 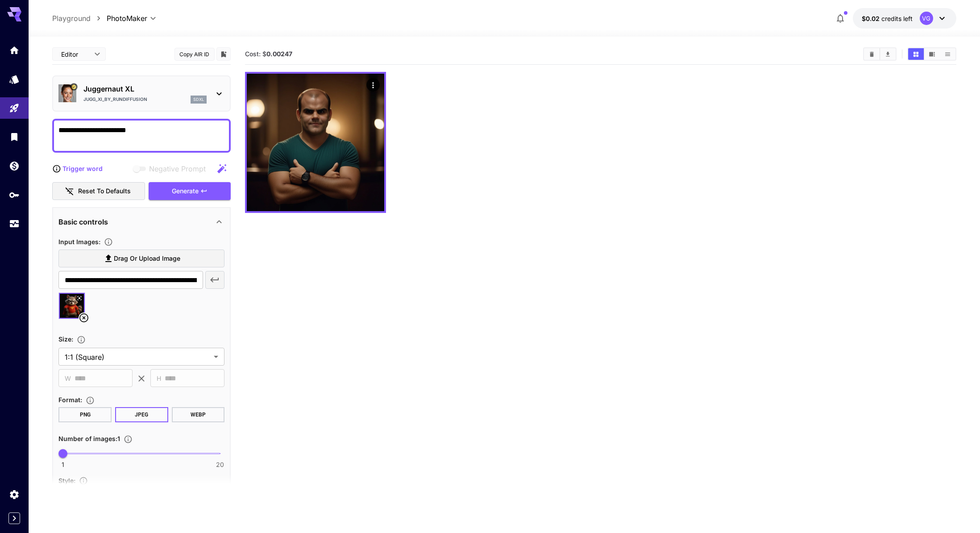 I want to click on button: JPEG, so click(x=141, y=415).